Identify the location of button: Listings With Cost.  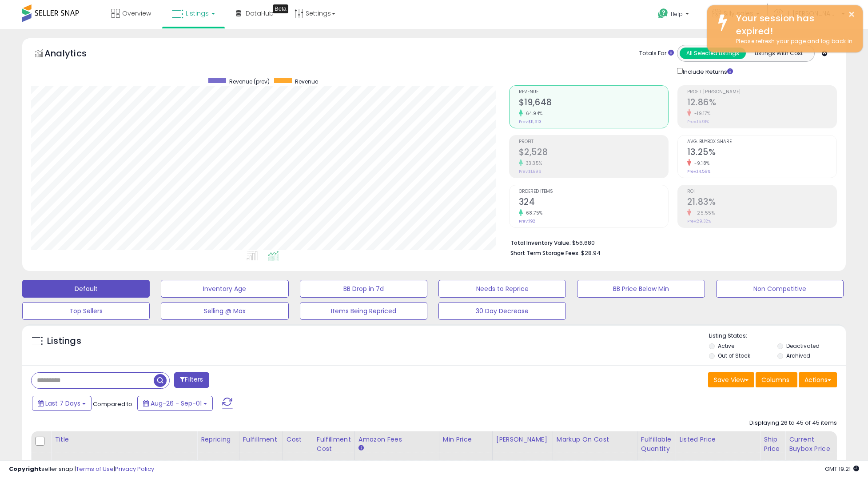
(778, 53).